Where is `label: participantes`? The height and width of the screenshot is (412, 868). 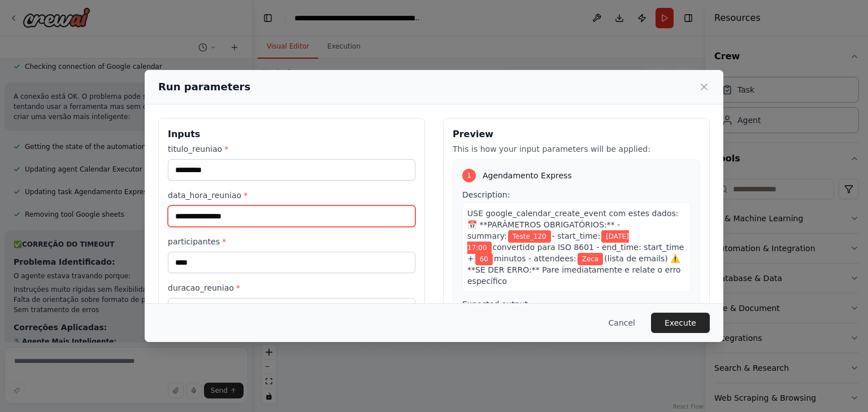
label: participantes is located at coordinates (292, 241).